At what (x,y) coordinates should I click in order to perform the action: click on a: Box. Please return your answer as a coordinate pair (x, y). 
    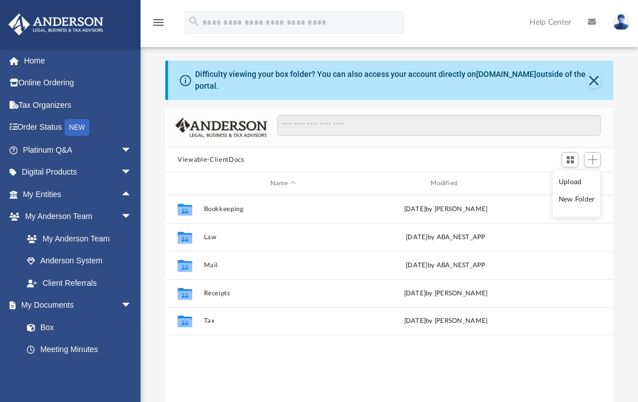
    Looking at the image, I should click on (76, 328).